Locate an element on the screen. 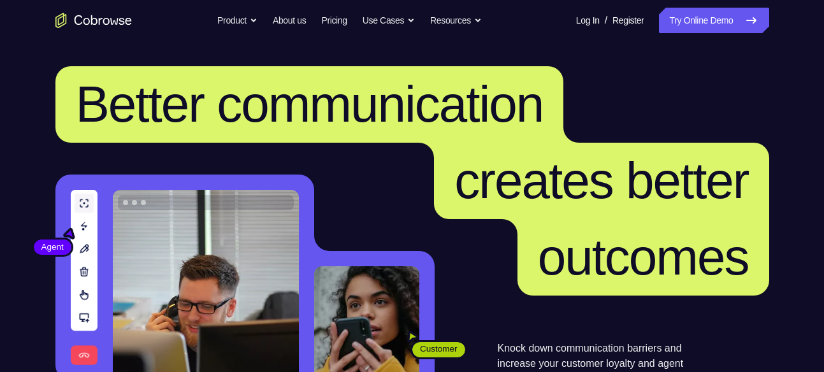 This screenshot has height=372, width=824. button: Resources is located at coordinates (456, 20).